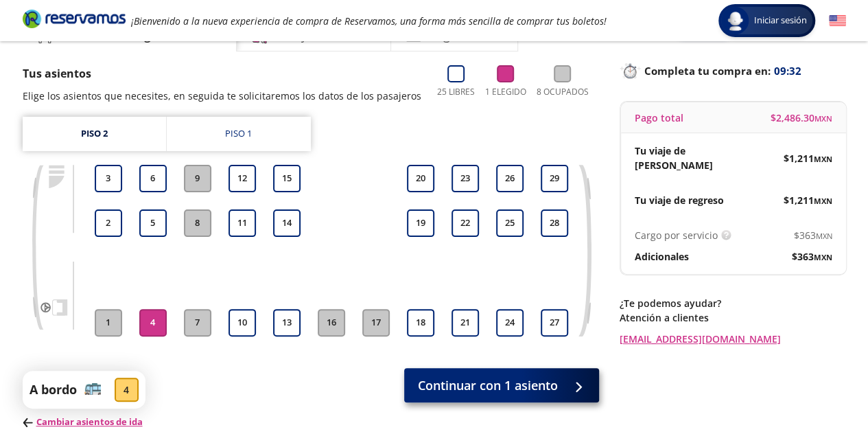  What do you see at coordinates (554, 323) in the screenshot?
I see `button: 27` at bounding box center [554, 323].